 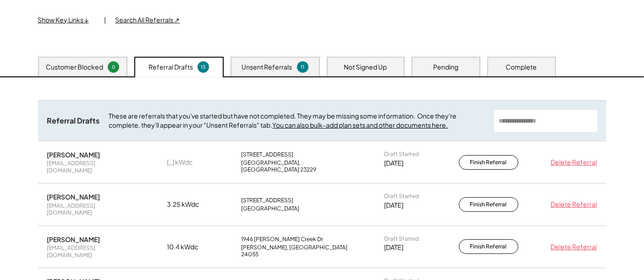 What do you see at coordinates (190, 205) in the screenshot?
I see `div: 3.25 kWdc` at bounding box center [190, 205].